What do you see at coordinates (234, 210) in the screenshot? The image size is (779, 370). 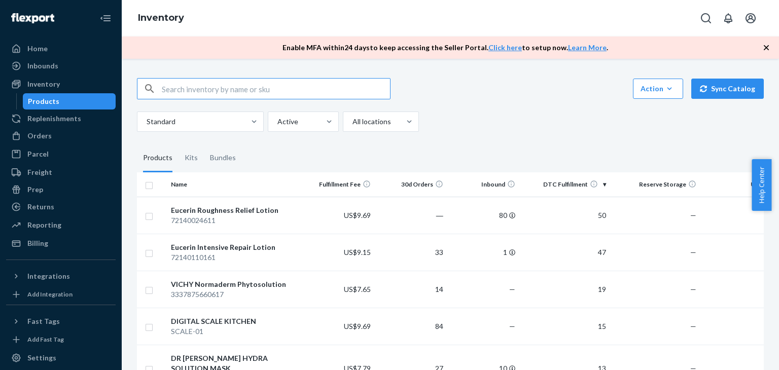 I see `div: Eucerin Roughness Relief Lotion` at bounding box center [234, 210].